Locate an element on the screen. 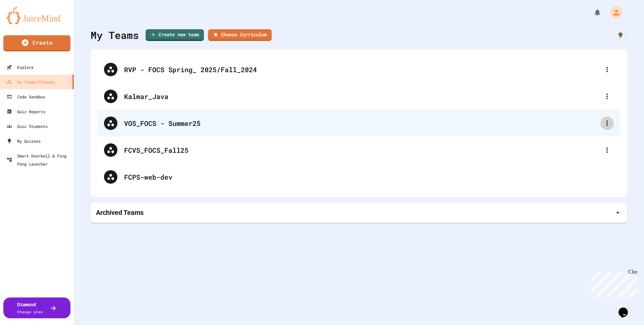 The height and width of the screenshot is (325, 644). button: DiamondChange plan is located at coordinates (37, 308).